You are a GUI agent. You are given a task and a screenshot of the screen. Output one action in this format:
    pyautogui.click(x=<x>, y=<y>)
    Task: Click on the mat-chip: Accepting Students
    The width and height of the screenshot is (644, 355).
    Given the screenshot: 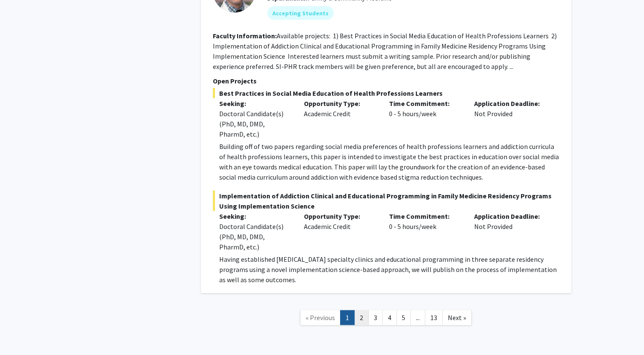 What is the action you would take?
    pyautogui.click(x=300, y=13)
    